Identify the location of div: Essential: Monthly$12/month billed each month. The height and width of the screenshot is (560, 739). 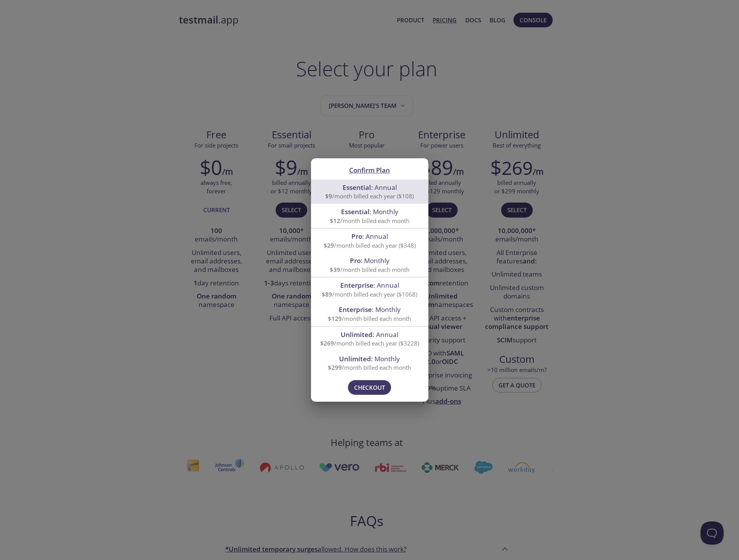
(369, 216).